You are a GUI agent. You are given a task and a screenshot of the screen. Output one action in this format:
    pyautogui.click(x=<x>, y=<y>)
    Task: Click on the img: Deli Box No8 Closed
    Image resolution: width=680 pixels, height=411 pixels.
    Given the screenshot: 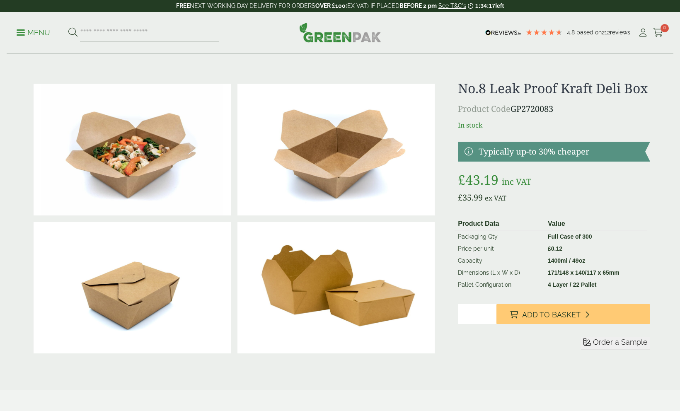 What is the action you would take?
    pyautogui.click(x=132, y=288)
    